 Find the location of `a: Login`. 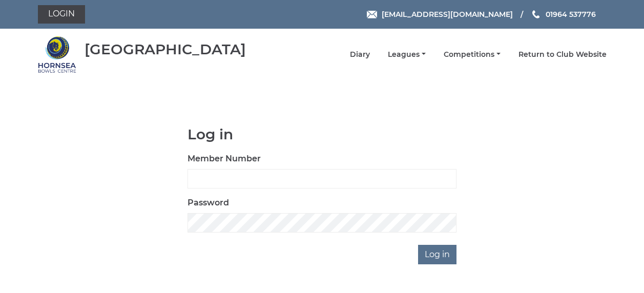

a: Login is located at coordinates (61, 14).